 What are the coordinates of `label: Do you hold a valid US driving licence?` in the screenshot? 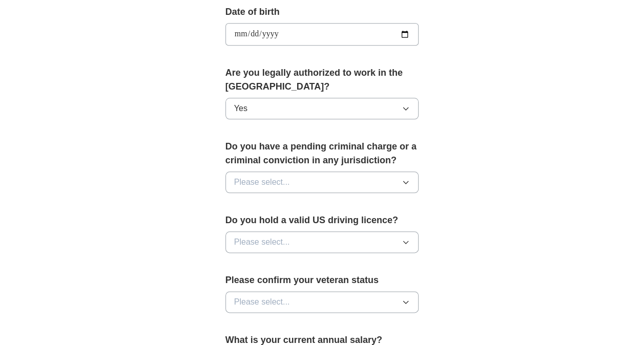 It's located at (322, 220).